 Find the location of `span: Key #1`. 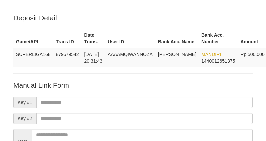

span: Key #1 is located at coordinates (25, 103).